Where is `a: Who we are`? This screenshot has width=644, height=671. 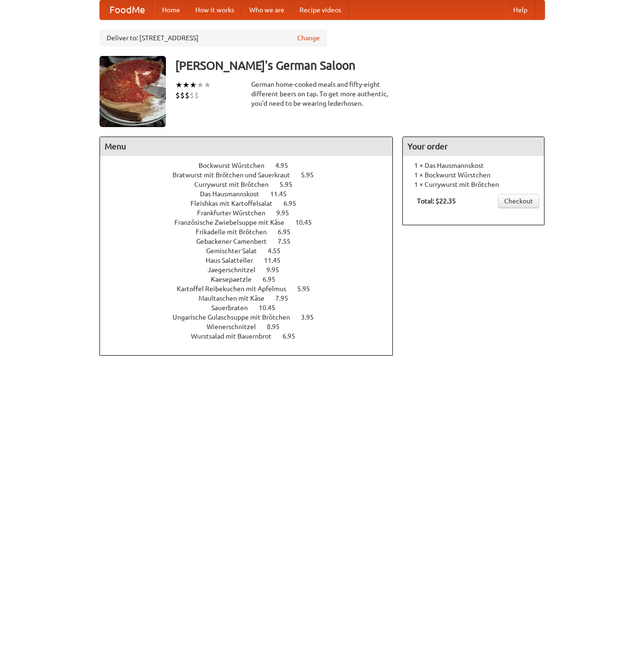 a: Who we are is located at coordinates (267, 10).